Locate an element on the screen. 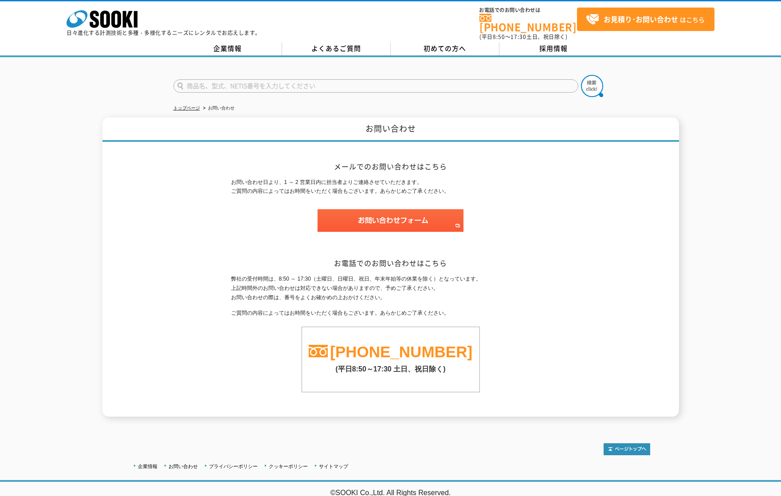 This screenshot has height=496, width=781. img: btn_search.png is located at coordinates (592, 86).